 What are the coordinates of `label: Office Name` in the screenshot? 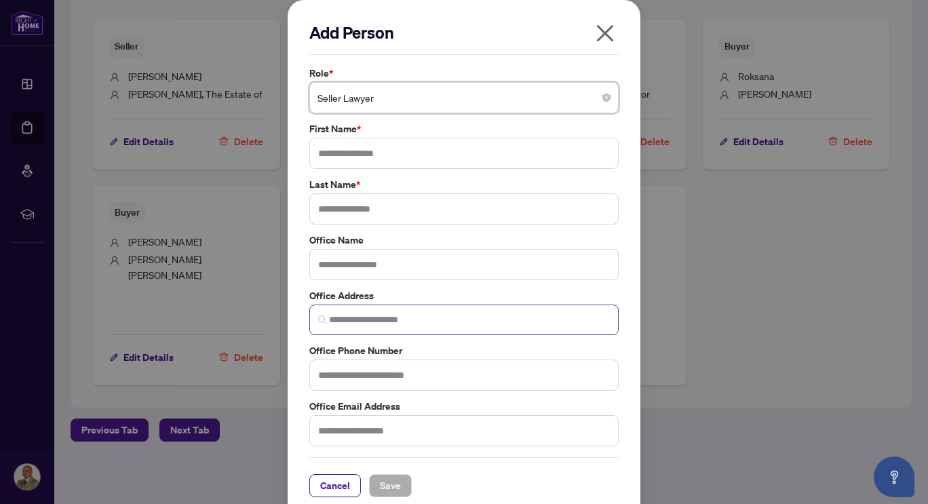 It's located at (464, 240).